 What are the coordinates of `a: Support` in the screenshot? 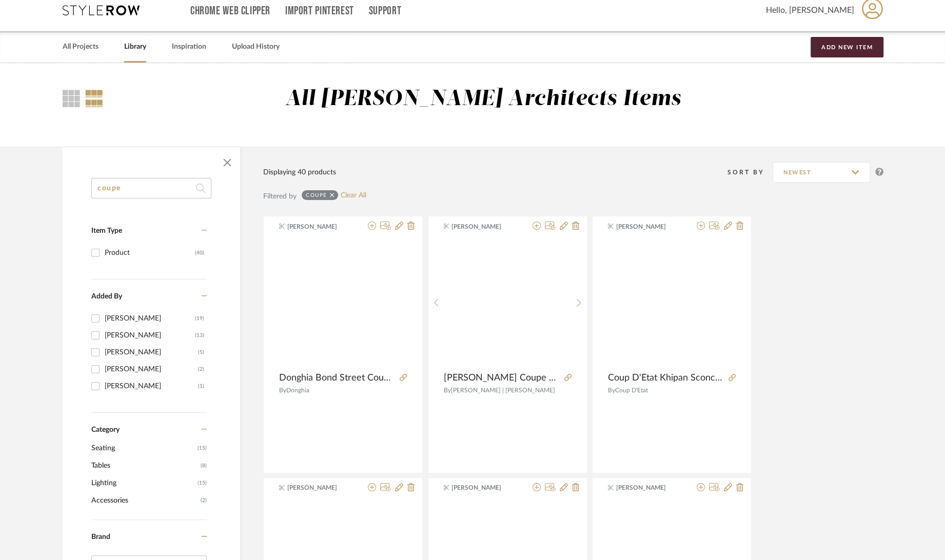 It's located at (385, 11).